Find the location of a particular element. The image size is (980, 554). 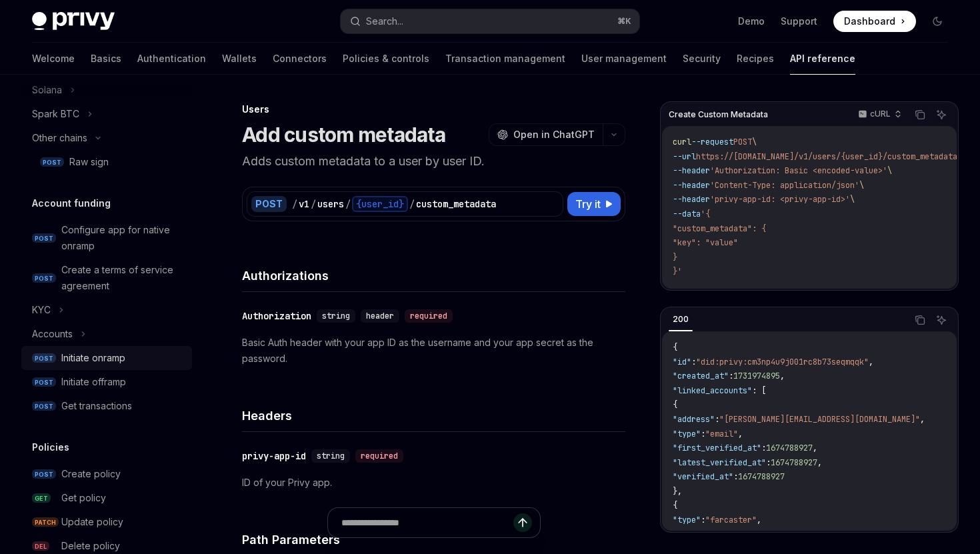

a: Transaction management is located at coordinates (505, 59).